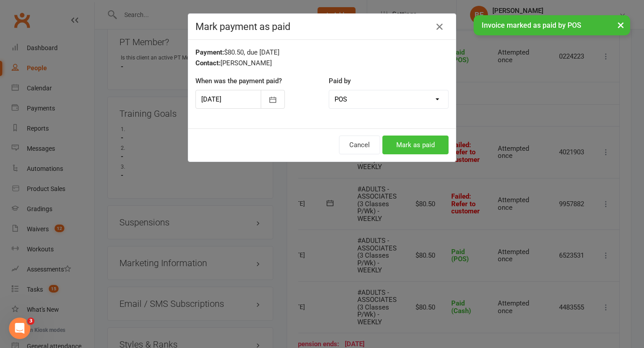 The image size is (644, 348). What do you see at coordinates (238, 81) in the screenshot?
I see `label: When was the payment paid?` at bounding box center [238, 81].